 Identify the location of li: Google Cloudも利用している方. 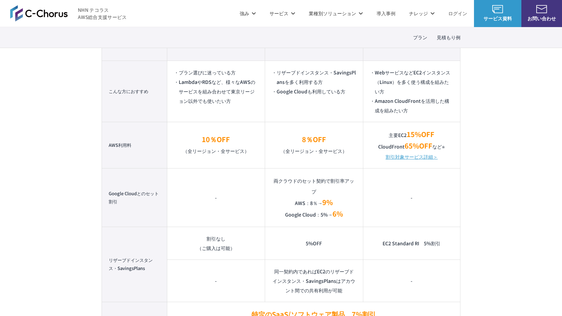
(314, 91).